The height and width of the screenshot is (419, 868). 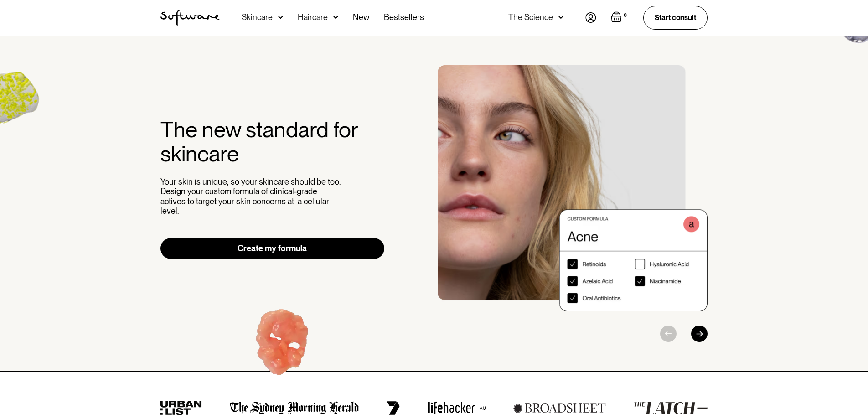 What do you see at coordinates (252, 196) in the screenshot?
I see `p: Your skin is unique, so your skincare should be too. Design your custom formula of clinical-grade...` at bounding box center [252, 196].